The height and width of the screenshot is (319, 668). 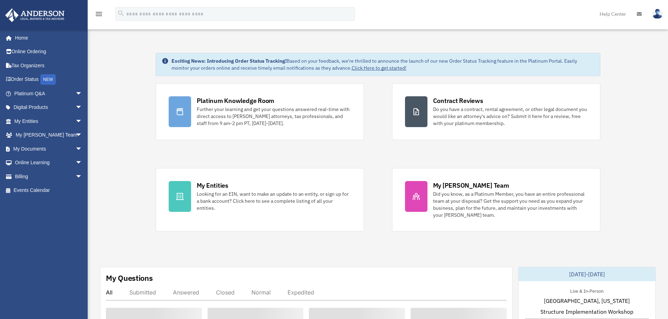 What do you see at coordinates (510, 205) in the screenshot?
I see `div: Did you know, as a Platinum Member, you have an entire professional team at your disposal? Get th...` at bounding box center [510, 205].